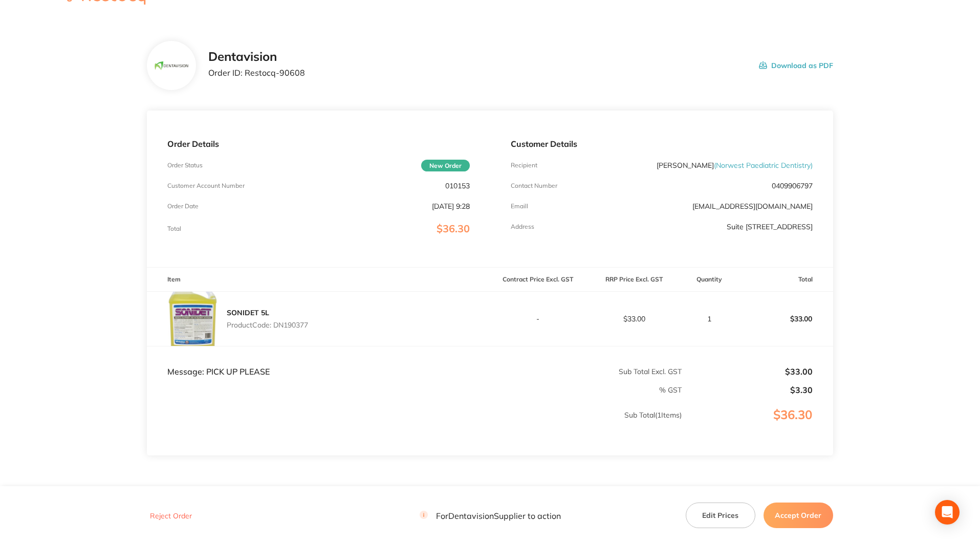 The width and height of the screenshot is (980, 545). Describe the element at coordinates (538, 279) in the screenshot. I see `th: Contract Price Excl. GST` at that location.